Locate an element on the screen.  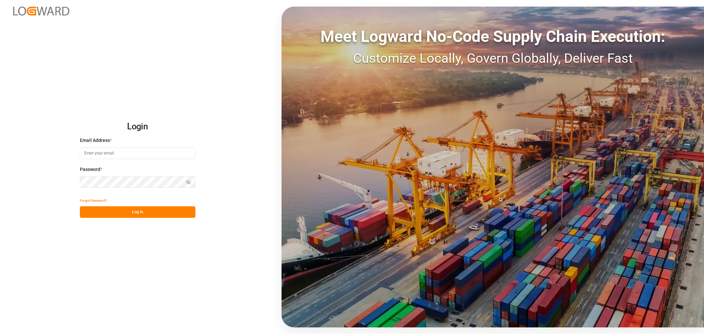
button: Forgot Password? is located at coordinates (93, 200).